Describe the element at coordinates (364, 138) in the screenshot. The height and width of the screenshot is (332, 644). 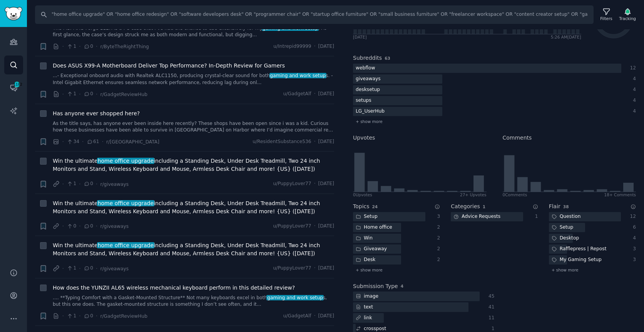
I see `h2: Upvotes` at that location.